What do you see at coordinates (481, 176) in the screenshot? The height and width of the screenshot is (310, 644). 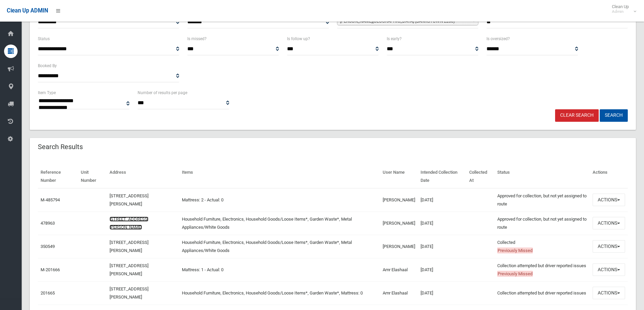 I see `th: Collected At` at bounding box center [481, 176].